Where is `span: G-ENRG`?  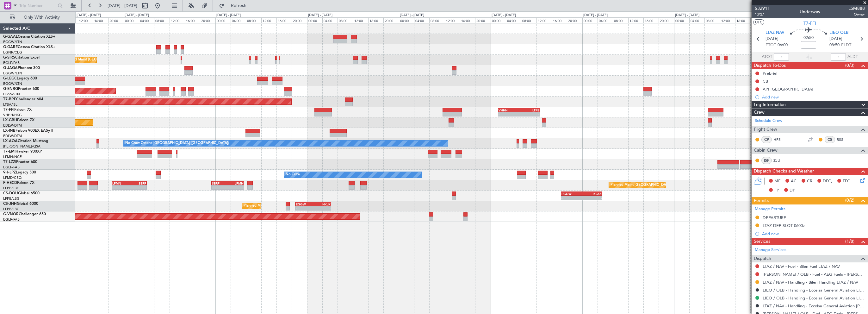 span: G-ENRG is located at coordinates (10, 89).